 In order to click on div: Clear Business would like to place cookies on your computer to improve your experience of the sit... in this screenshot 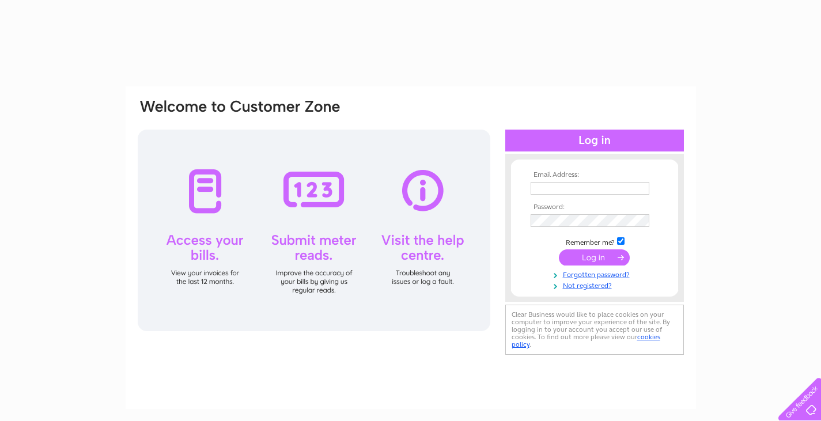, I will do `click(594, 329)`.